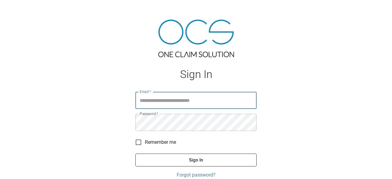 The image size is (392, 179). What do you see at coordinates (196, 160) in the screenshot?
I see `button: Sign In` at bounding box center [196, 160].